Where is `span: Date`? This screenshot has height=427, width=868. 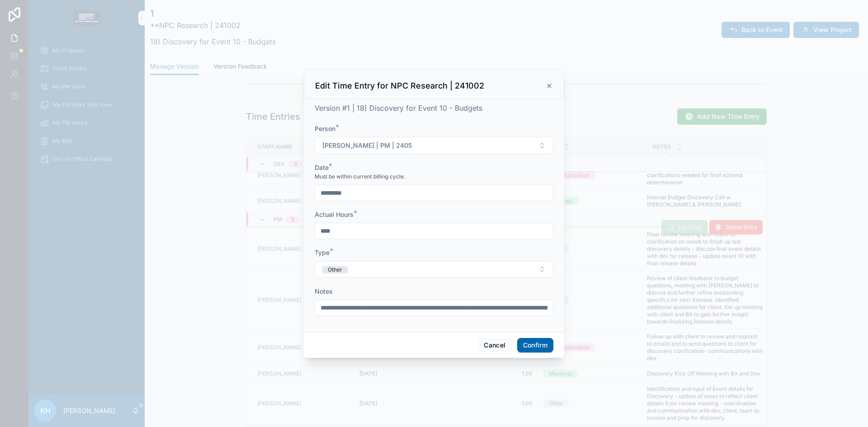 span: Date is located at coordinates (322, 167).